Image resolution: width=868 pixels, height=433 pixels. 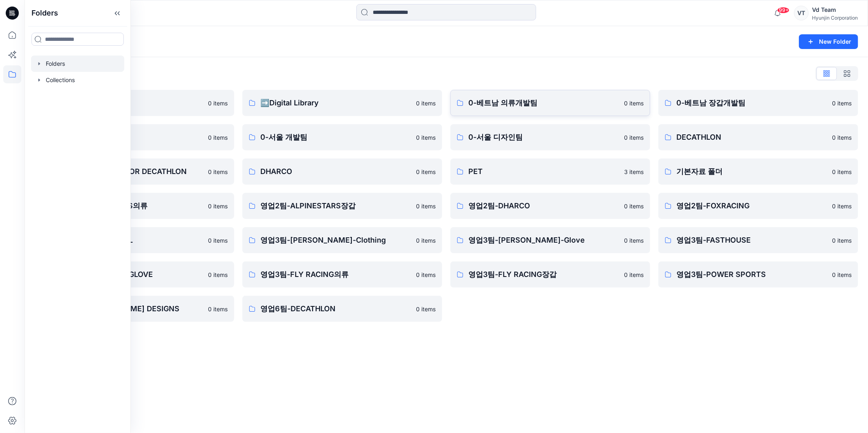 What do you see at coordinates (751, 137) in the screenshot?
I see `p: DECATHLON` at bounding box center [751, 137].